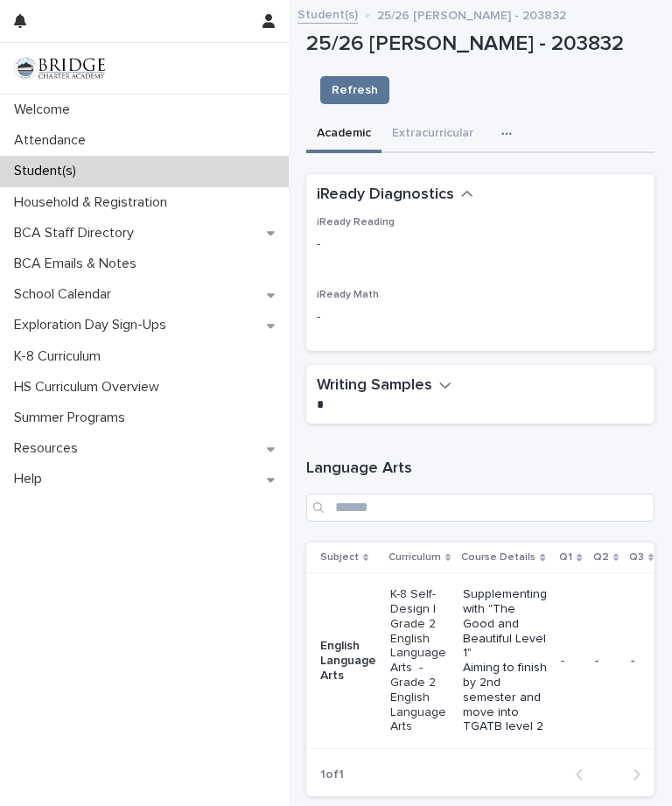 The width and height of the screenshot is (672, 806). I want to click on span: iReady Reading, so click(355, 222).